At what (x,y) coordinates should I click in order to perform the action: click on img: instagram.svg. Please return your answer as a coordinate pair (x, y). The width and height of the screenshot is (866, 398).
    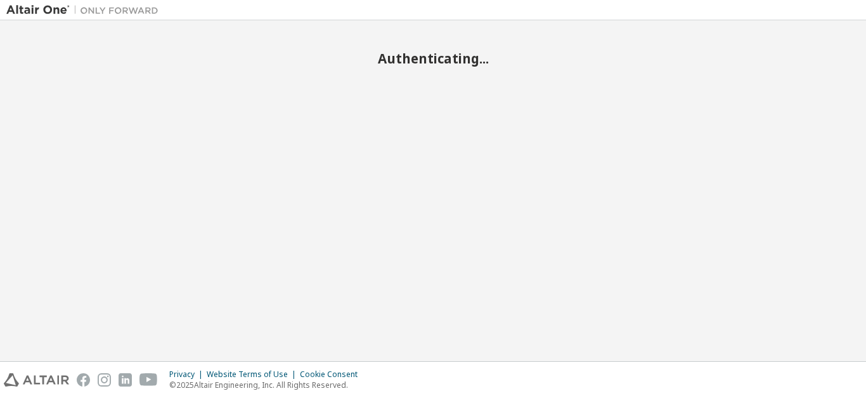
    Looking at the image, I should click on (104, 379).